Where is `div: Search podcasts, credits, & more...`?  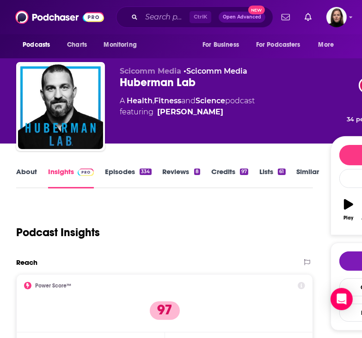
div: Search podcasts, credits, & more... is located at coordinates (195, 17).